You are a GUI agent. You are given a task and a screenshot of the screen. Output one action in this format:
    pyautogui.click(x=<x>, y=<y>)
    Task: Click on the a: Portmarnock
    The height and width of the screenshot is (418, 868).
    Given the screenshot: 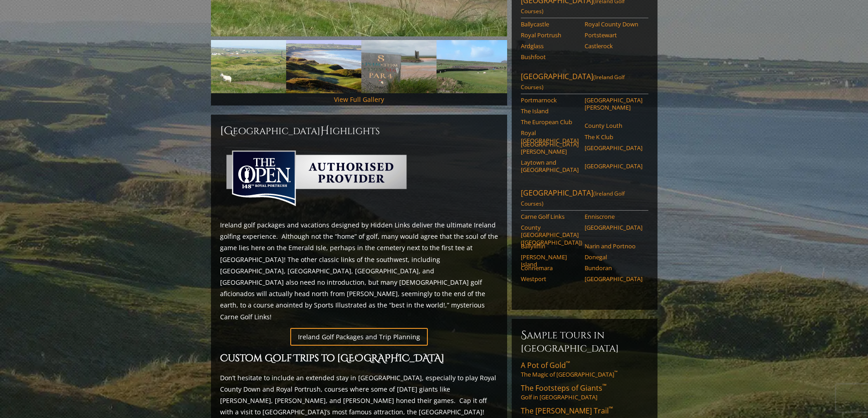 What is the action you would take?
    pyautogui.click(x=550, y=100)
    